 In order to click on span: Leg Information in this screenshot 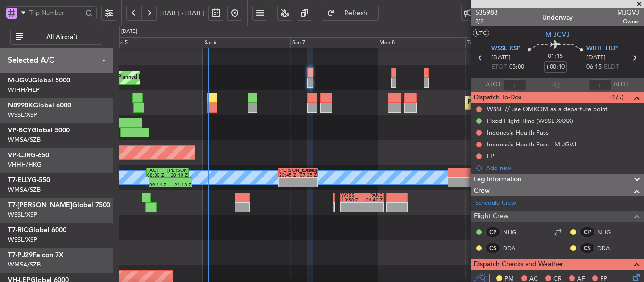, I will do `click(497, 179)`.